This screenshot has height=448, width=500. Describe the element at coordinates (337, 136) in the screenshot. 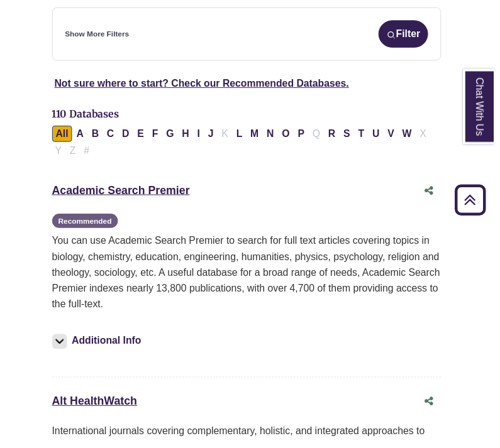

I see `button: Filter Results R` at that location.